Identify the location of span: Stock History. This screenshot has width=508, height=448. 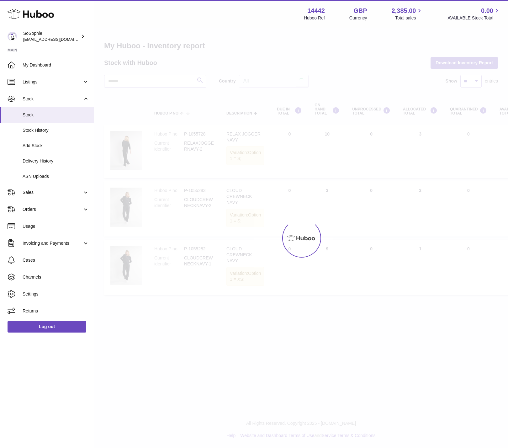
(56, 130).